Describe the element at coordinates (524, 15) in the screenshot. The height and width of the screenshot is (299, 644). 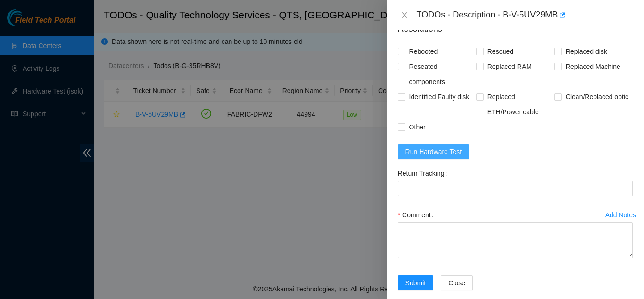
I see `div: TODOs - Description - B-V-5UV29MB` at that location.